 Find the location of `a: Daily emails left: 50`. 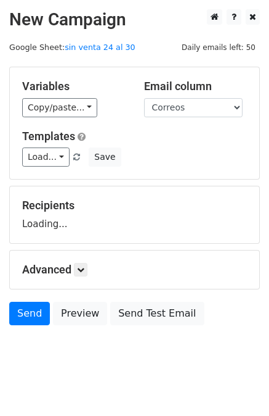

a: Daily emails left: 50 is located at coordinates (219, 47).